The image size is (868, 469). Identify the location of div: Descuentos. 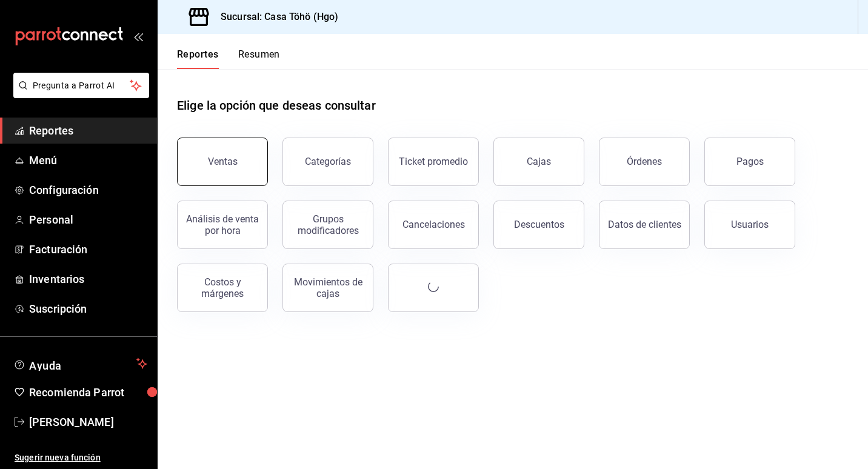
(539, 225).